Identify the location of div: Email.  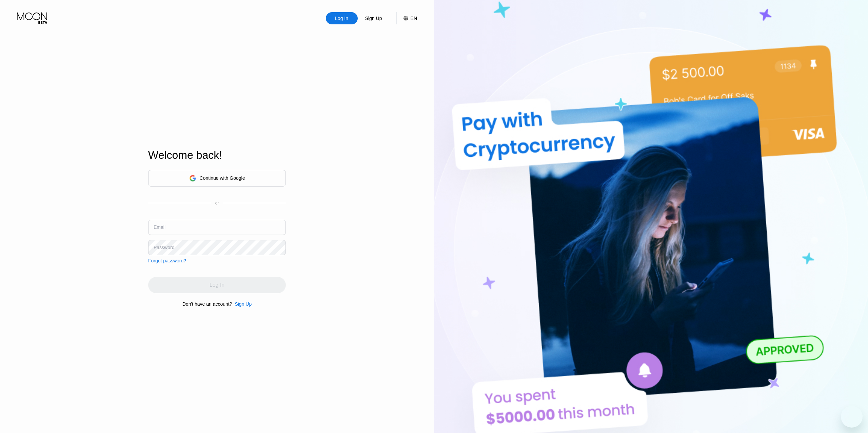
(159, 227).